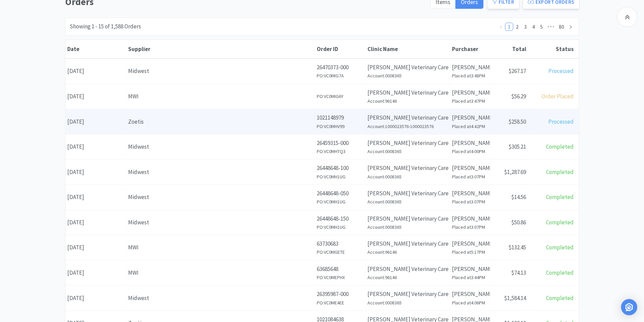 The height and width of the screenshot is (322, 644). What do you see at coordinates (541, 27) in the screenshot?
I see `li: 5` at bounding box center [541, 27].